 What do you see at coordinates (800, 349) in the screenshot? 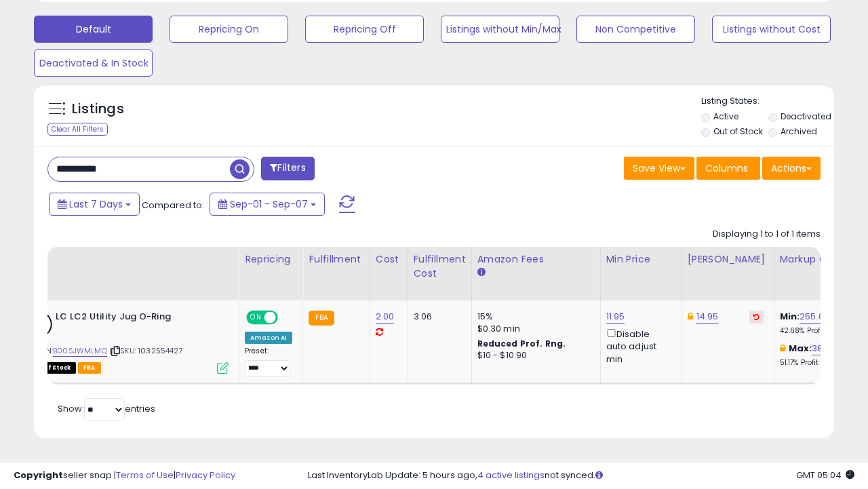
I see `b: Max:` at bounding box center [800, 349].